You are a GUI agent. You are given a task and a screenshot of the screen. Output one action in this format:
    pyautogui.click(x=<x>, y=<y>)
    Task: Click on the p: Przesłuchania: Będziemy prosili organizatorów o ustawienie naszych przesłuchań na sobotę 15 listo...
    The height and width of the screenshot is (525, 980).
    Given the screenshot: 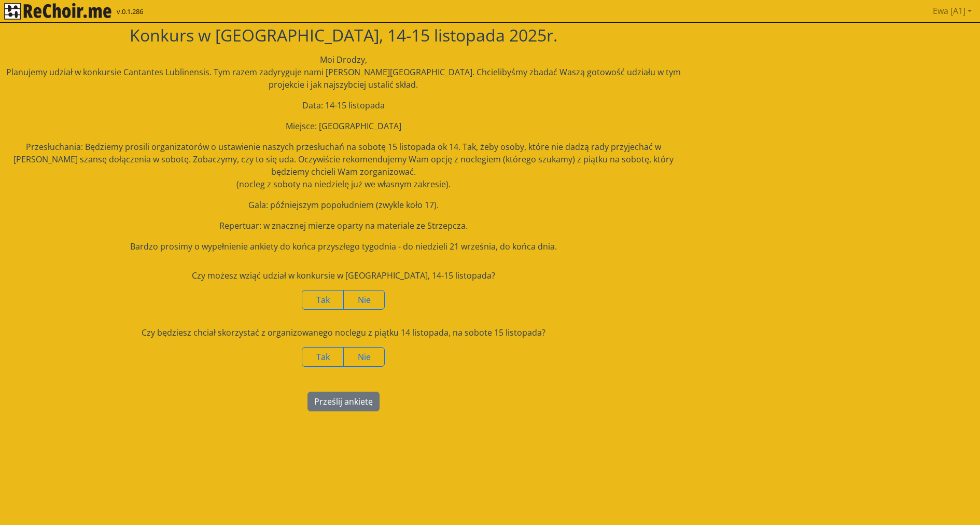 What is the action you would take?
    pyautogui.click(x=343, y=165)
    